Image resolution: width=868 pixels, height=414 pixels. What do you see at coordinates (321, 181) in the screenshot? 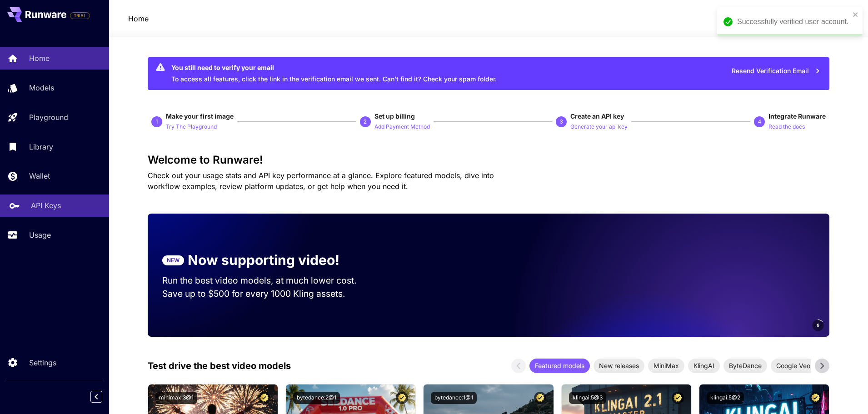
I see `span: Check out your usage stats and API key performance at a glance. Explore featured models, dive int...` at bounding box center [321, 181].